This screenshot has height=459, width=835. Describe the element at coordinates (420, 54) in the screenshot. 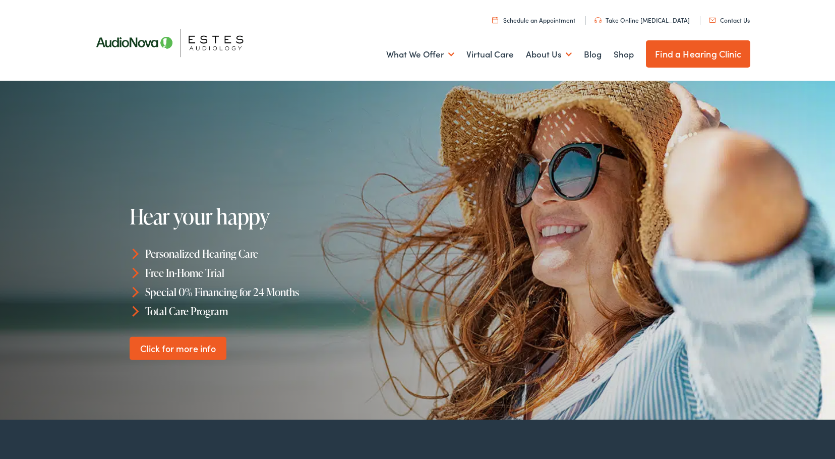

I see `a: What We Offer` at that location.